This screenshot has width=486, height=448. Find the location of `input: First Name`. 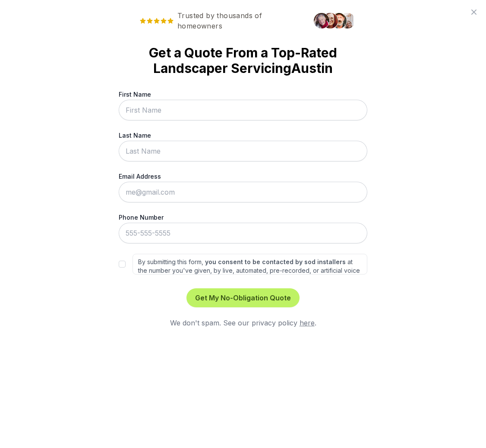

input: First Name is located at coordinates (243, 110).